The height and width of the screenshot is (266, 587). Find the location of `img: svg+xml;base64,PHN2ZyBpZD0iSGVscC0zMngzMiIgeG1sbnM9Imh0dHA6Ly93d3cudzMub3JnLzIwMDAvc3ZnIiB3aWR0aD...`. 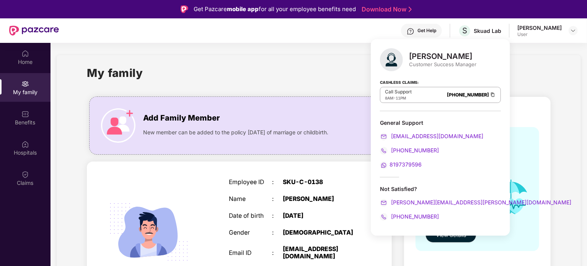

img: svg+xml;base64,PHN2ZyBpZD0iSGVscC0zMngzMiIgeG1sbnM9Imh0dHA6Ly93d3cudzMub3JnLzIwMDAvc3ZnIiB3aWR0aD... is located at coordinates (410, 31).